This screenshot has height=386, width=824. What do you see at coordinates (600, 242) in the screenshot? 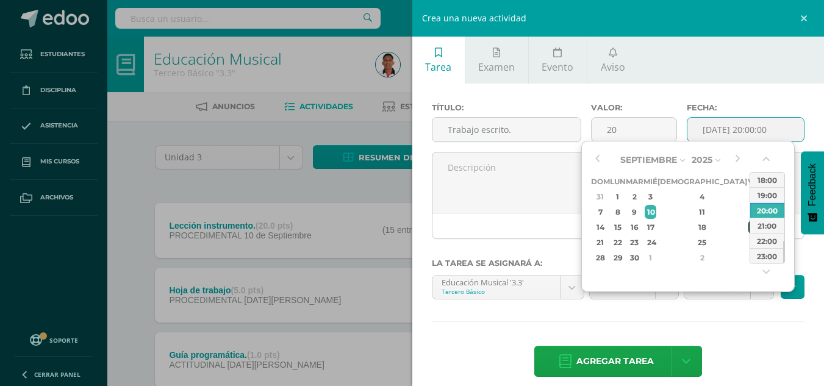
I see `div: 21` at bounding box center [600, 242].